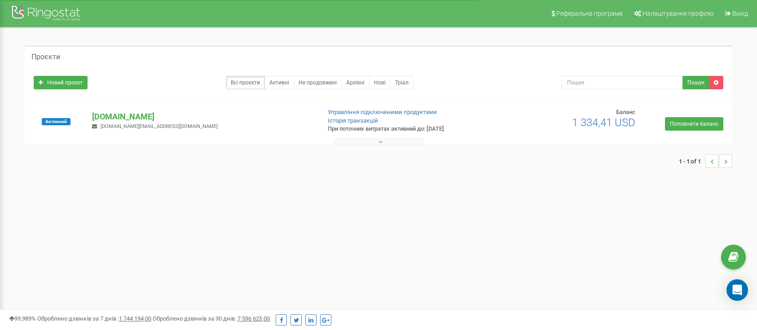 This screenshot has width=757, height=330. I want to click on span: Налаштування профілю, so click(678, 13).